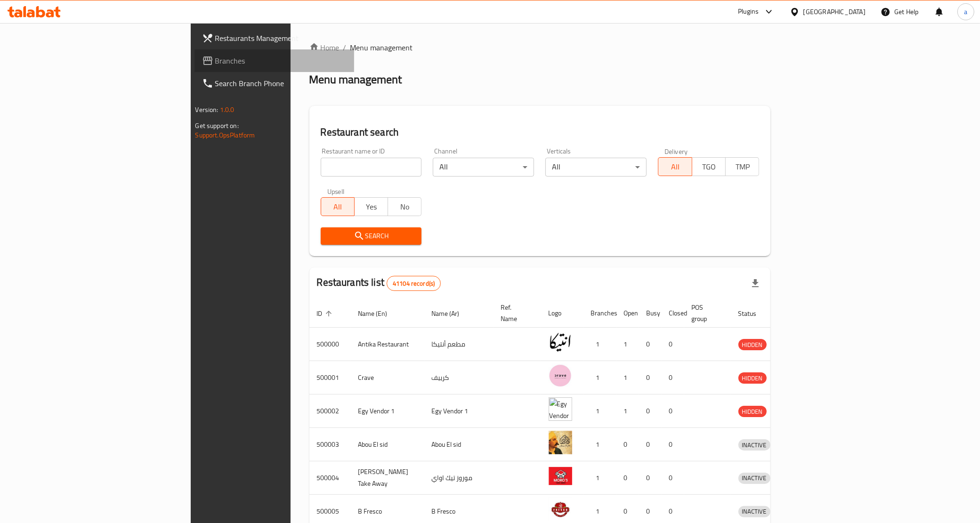 This screenshot has width=980, height=523. Describe the element at coordinates (650, 313) in the screenshot. I see `th: Busy` at that location.